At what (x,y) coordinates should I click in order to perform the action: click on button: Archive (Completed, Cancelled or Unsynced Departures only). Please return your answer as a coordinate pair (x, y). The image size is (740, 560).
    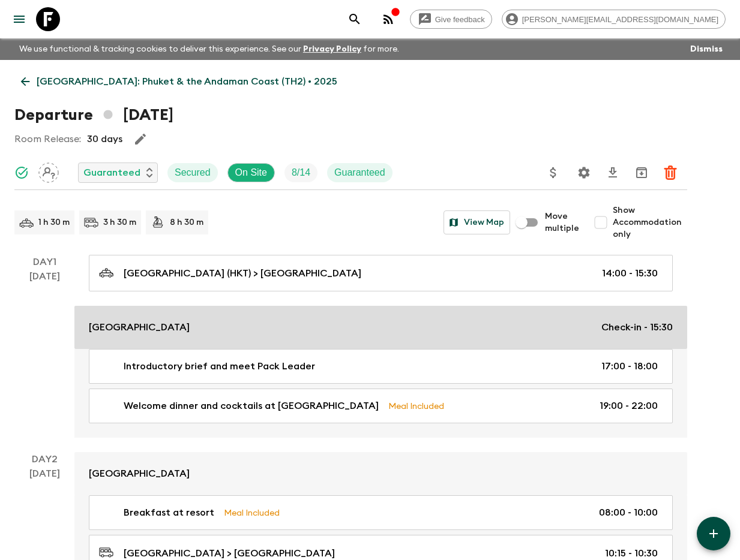
    Looking at the image, I should click on (641, 173).